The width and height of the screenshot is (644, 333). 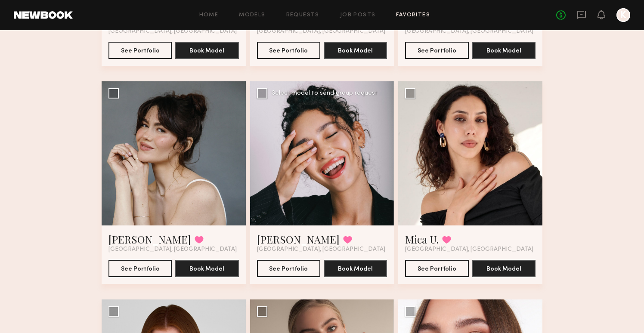 What do you see at coordinates (413, 15) in the screenshot?
I see `a: Favorites` at bounding box center [413, 15].